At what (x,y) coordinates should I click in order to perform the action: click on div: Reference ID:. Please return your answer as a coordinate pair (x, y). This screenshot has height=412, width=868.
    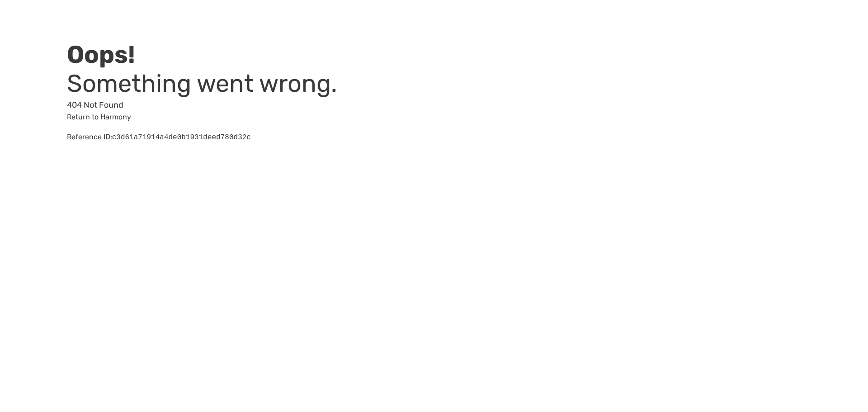
    Looking at the image, I should click on (234, 137).